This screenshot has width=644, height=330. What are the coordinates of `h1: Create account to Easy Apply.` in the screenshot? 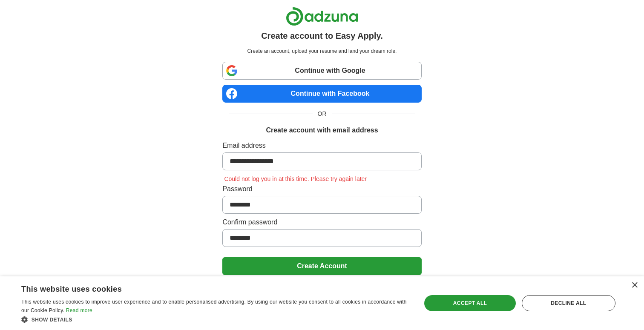 It's located at (322, 36).